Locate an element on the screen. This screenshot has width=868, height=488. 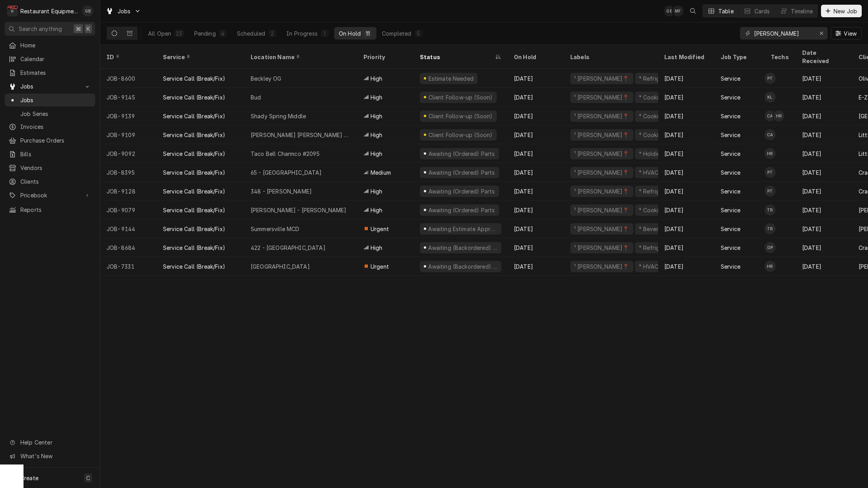
div: JOB-8684 is located at coordinates (129, 247).